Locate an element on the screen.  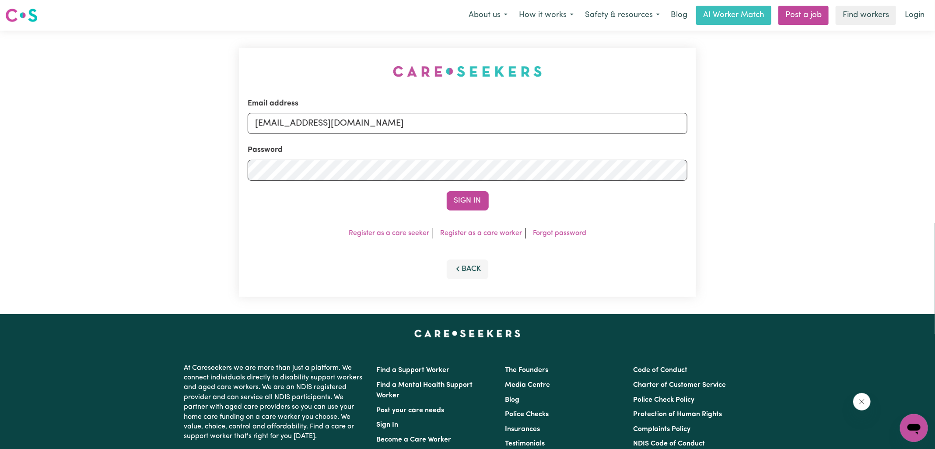
a: Sign In is located at coordinates (388, 425).